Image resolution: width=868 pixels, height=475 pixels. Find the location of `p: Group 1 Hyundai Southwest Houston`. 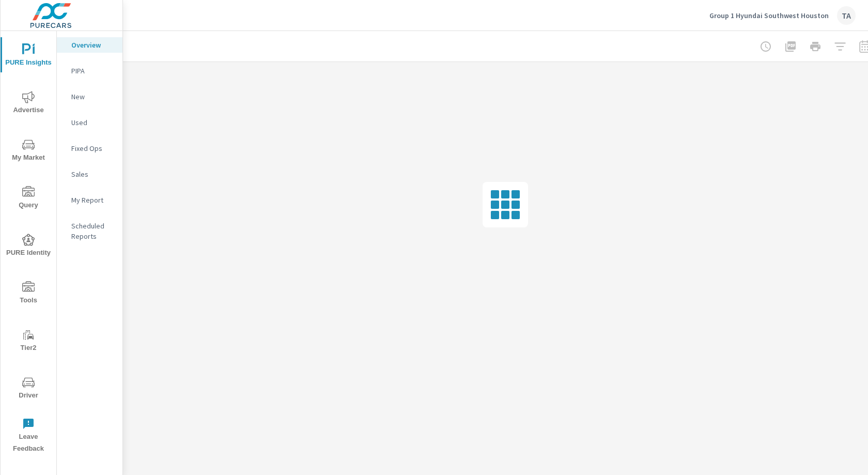

p: Group 1 Hyundai Southwest Houston is located at coordinates (768, 15).